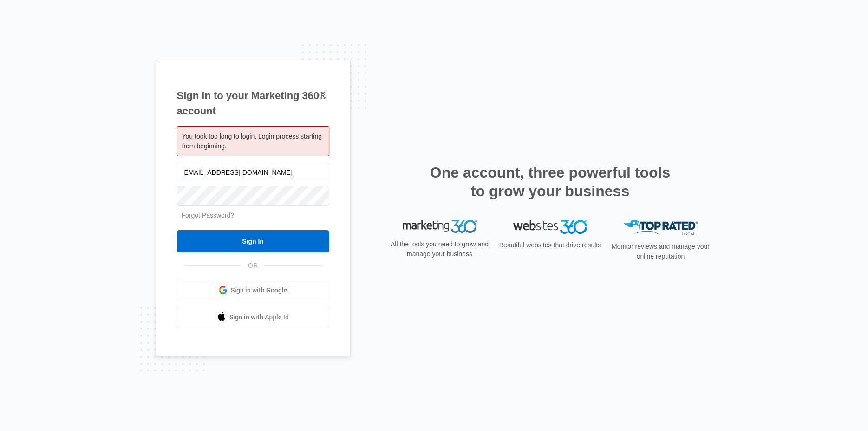  Describe the element at coordinates (252, 141) in the screenshot. I see `span: You took too long to login. Login process starting from beginning.` at that location.